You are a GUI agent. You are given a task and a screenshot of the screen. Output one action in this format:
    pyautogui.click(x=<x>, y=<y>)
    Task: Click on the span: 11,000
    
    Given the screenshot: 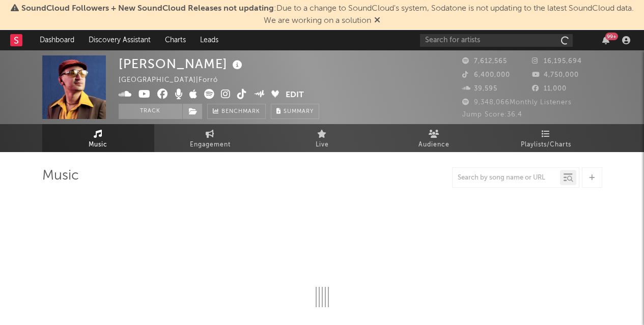 What is the action you would take?
    pyautogui.click(x=549, y=89)
    